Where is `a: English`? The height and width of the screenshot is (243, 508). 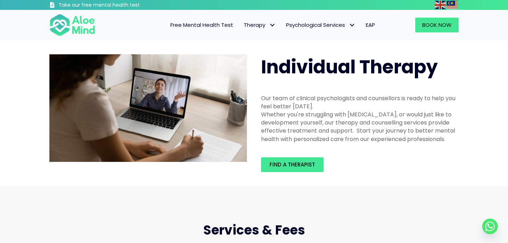 a: English is located at coordinates (440, 5).